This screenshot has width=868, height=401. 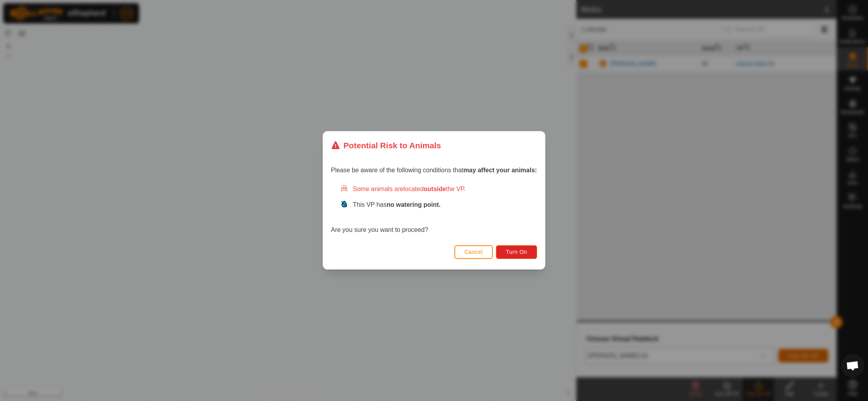 What do you see at coordinates (396, 205) in the screenshot?
I see `span: This VP has` at bounding box center [396, 205].